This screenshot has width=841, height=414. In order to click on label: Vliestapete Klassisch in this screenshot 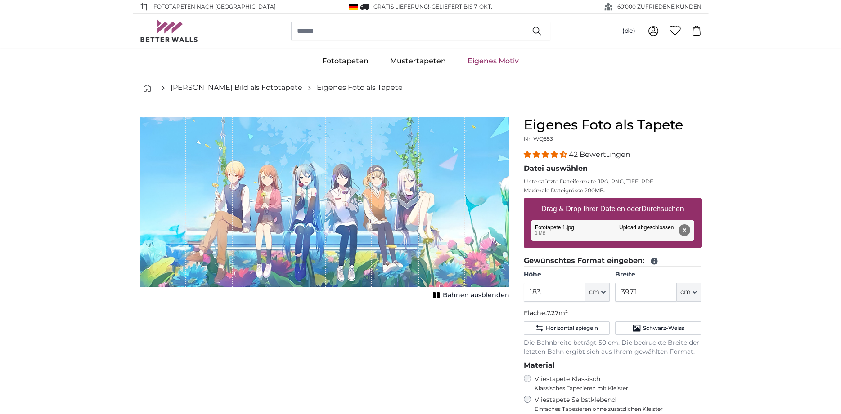, I will do `click(614, 384)`.